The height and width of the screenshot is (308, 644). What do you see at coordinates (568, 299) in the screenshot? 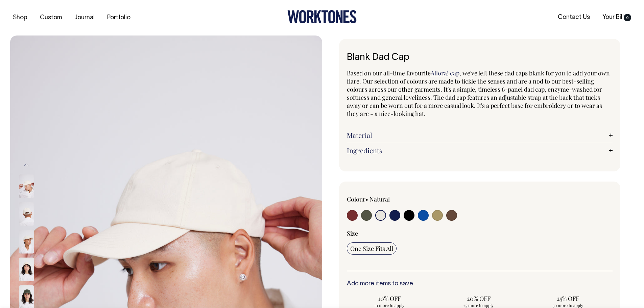
I see `span: 25% OFF` at bounding box center [568, 299].